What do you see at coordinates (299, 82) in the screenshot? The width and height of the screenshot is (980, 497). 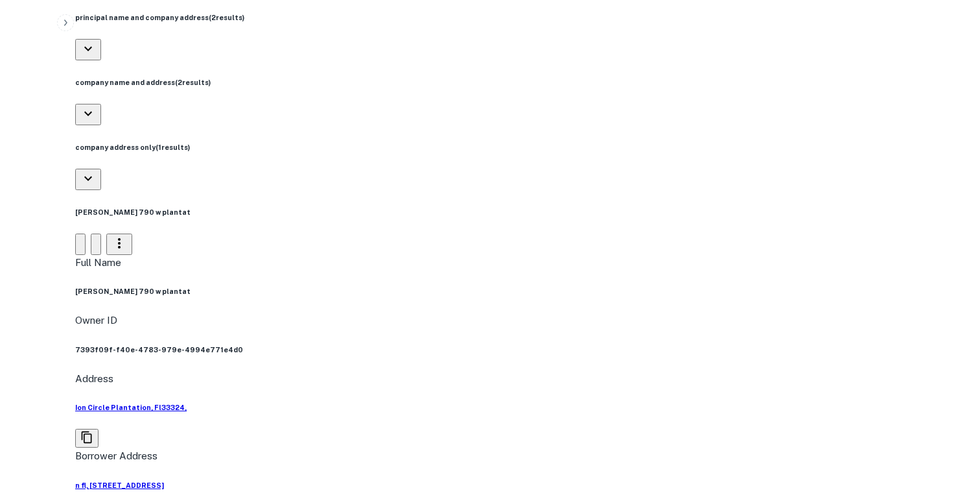 I see `h6: company name and address ( 2 results)` at bounding box center [299, 82].